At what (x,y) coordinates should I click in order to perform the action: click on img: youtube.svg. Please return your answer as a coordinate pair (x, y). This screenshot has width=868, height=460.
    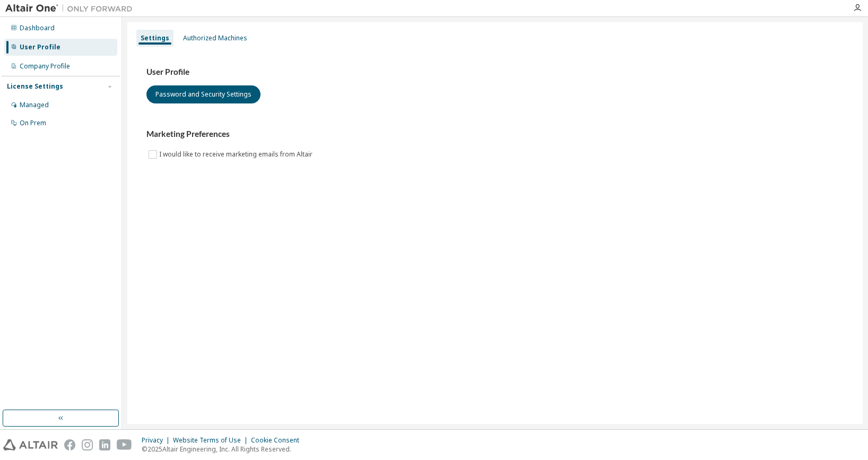
    Looking at the image, I should click on (124, 444).